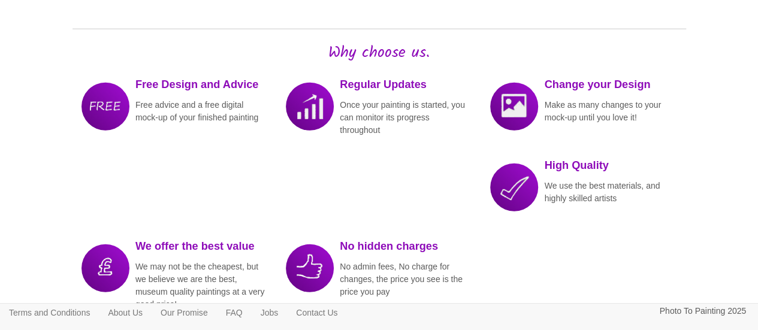 The image size is (758, 330). Describe the element at coordinates (200, 286) in the screenshot. I see `p: We may not be the cheapest, but we believe we are the best, museum quality paintings at a very go...` at that location.